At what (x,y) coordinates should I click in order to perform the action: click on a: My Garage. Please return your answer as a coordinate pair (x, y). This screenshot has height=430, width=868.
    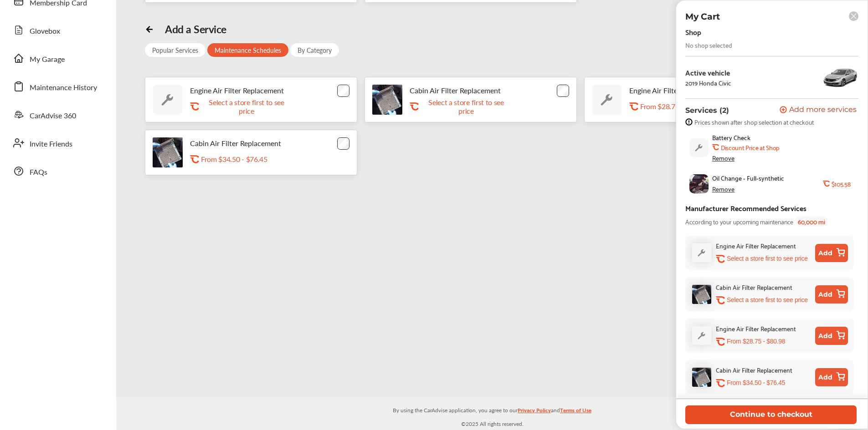
    Looking at the image, I should click on (57, 58).